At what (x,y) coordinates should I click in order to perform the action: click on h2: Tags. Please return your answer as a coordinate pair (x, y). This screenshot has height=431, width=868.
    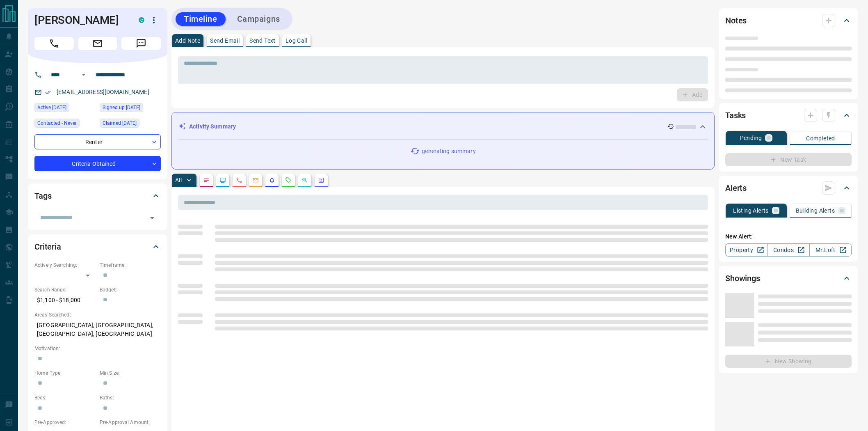
    Looking at the image, I should click on (43, 195).